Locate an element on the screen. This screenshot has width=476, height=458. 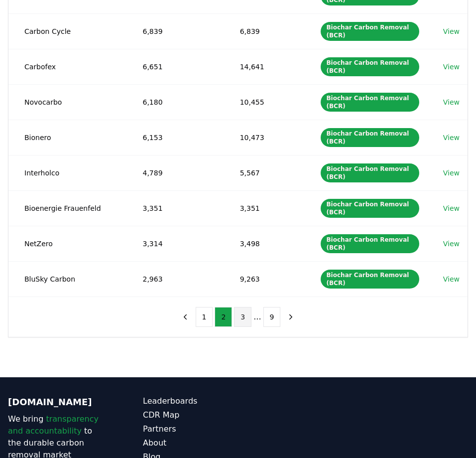
td: NetZero is located at coordinates (67, 243).